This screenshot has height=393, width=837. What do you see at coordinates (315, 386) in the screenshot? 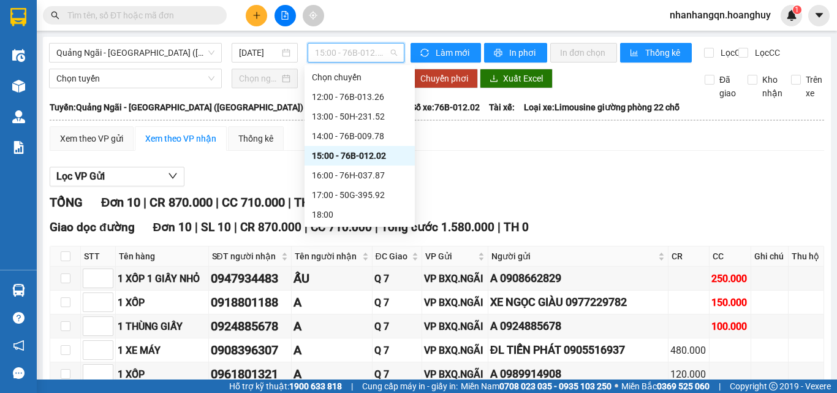
I see `strong: 1900 633 818` at bounding box center [315, 386].